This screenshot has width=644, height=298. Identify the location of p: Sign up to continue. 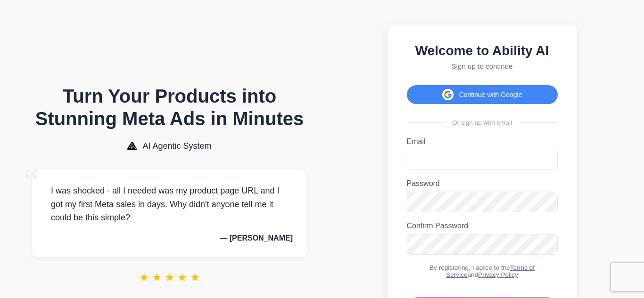
(482, 66).